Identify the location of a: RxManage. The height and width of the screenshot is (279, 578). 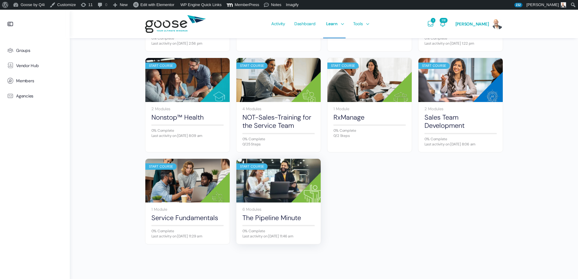
(369, 117).